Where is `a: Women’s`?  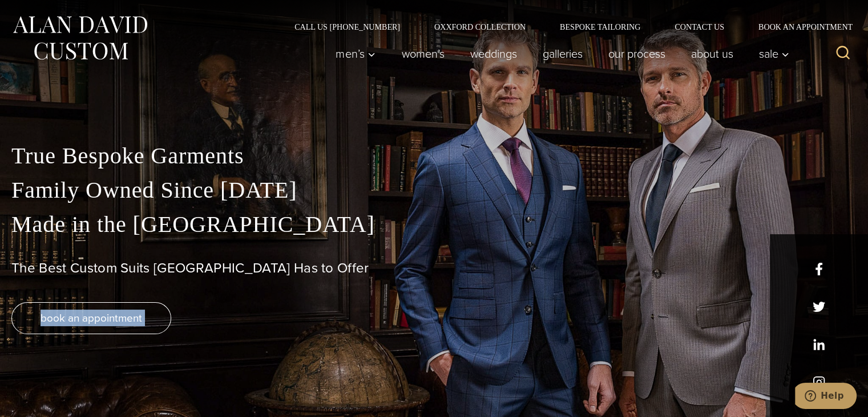
a: Women’s is located at coordinates (423, 54).